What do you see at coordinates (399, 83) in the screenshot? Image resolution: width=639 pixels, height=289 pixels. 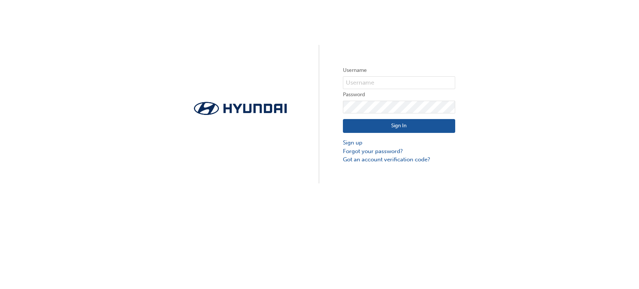 I see `input: Username` at bounding box center [399, 83].